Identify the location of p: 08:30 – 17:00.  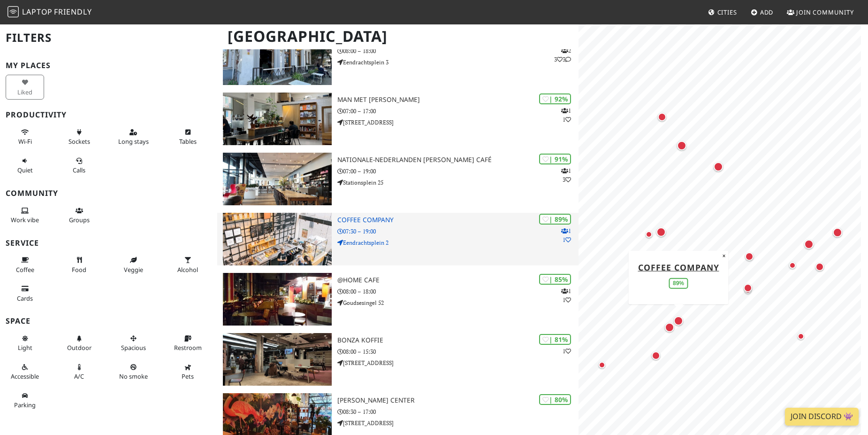
(458, 412).